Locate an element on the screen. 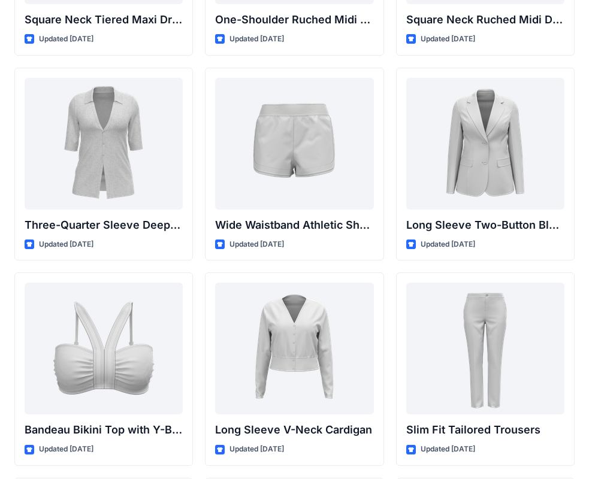 The height and width of the screenshot is (479, 589). a: Slim Fit Tailored Trousers is located at coordinates (485, 349).